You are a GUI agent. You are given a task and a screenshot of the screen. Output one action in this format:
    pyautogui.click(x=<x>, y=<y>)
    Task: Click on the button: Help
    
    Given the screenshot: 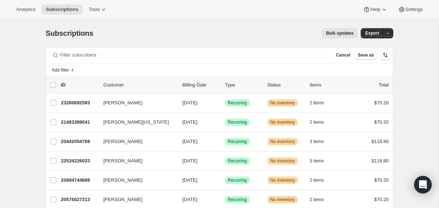 What is the action you would take?
    pyautogui.click(x=375, y=10)
    